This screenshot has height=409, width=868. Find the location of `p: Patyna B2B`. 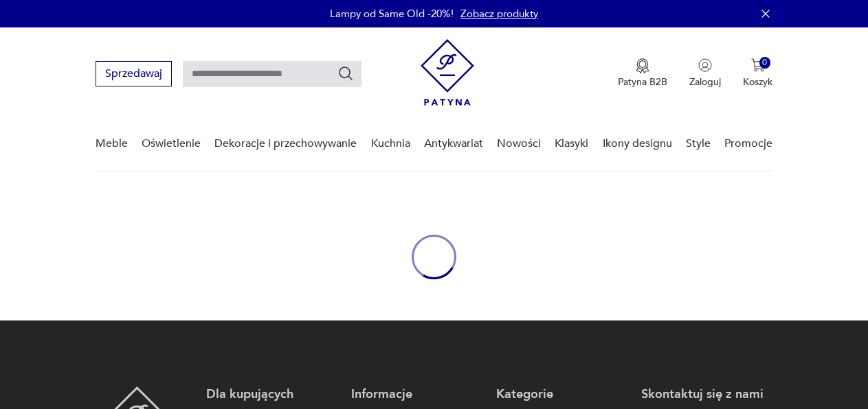

p: Patyna B2B is located at coordinates (643, 82).